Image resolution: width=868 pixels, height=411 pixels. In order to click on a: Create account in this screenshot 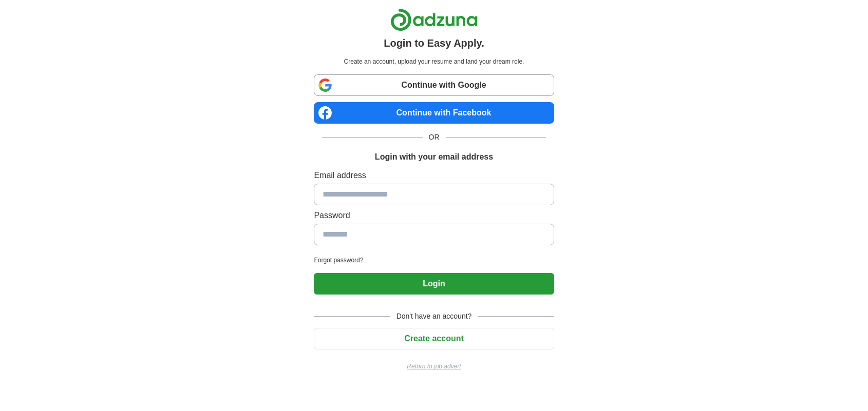, I will do `click(434, 338)`.